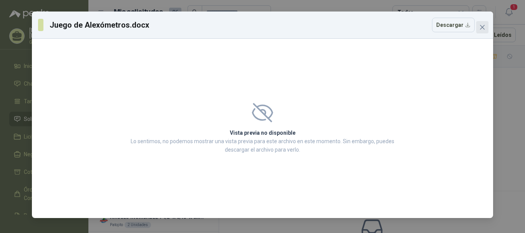 The width and height of the screenshot is (525, 233). What do you see at coordinates (262, 133) in the screenshot?
I see `h2: Vista previa no disponible` at bounding box center [262, 133].